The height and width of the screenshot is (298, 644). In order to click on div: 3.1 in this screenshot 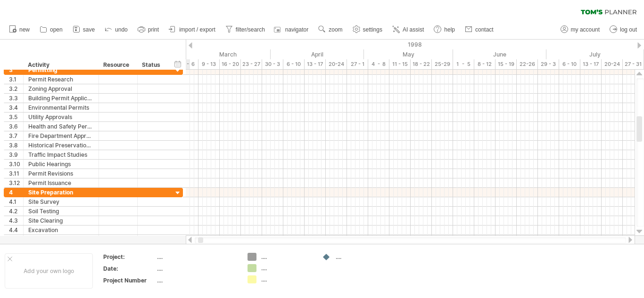, I will do `click(16, 79)`.